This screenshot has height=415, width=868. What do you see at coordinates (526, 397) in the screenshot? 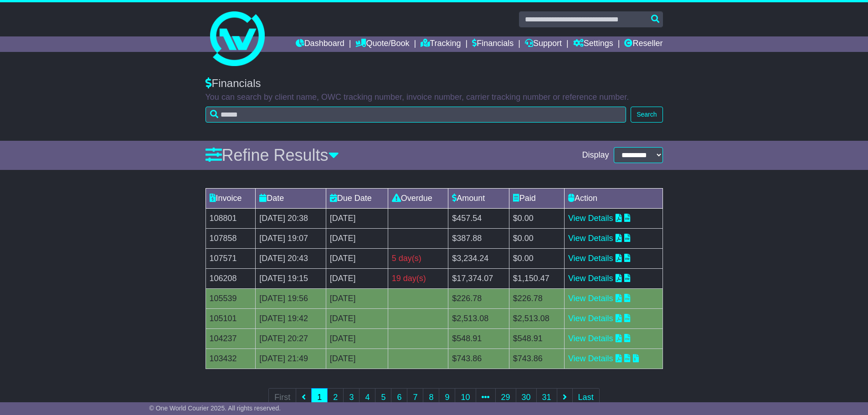
I see `a: 30` at bounding box center [526, 397].